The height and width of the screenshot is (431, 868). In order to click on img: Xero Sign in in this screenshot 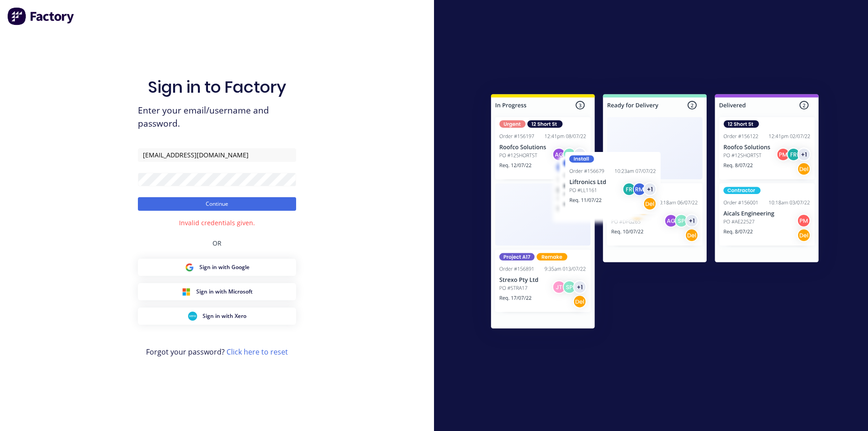, I will do `click(192, 316)`.